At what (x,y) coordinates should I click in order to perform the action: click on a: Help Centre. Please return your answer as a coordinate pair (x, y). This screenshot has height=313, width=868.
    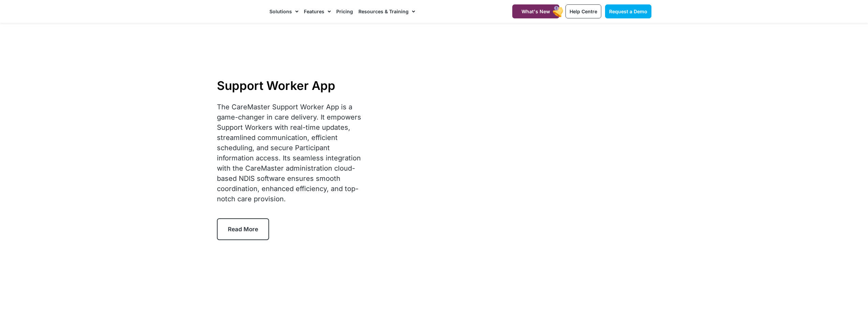
    Looking at the image, I should click on (583, 11).